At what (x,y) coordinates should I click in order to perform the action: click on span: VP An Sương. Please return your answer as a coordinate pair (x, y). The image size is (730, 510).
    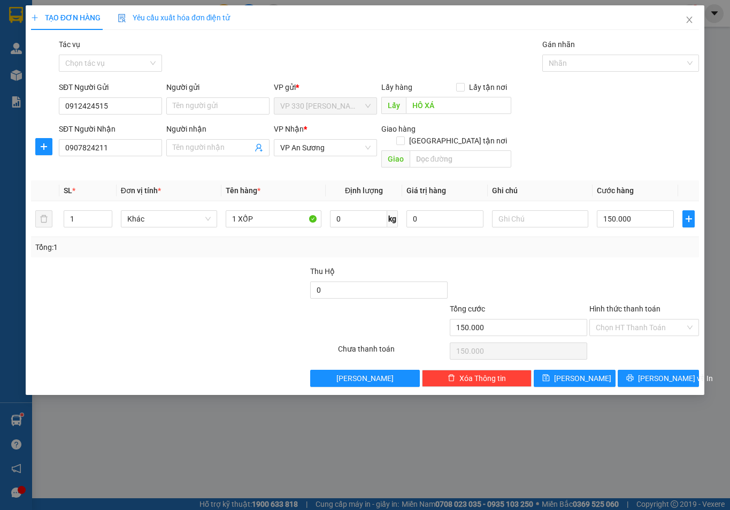
    Looking at the image, I should click on (325, 148).